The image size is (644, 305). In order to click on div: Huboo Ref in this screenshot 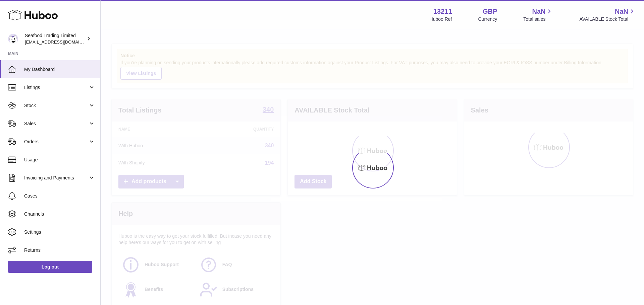, I will do `click(441, 19)`.